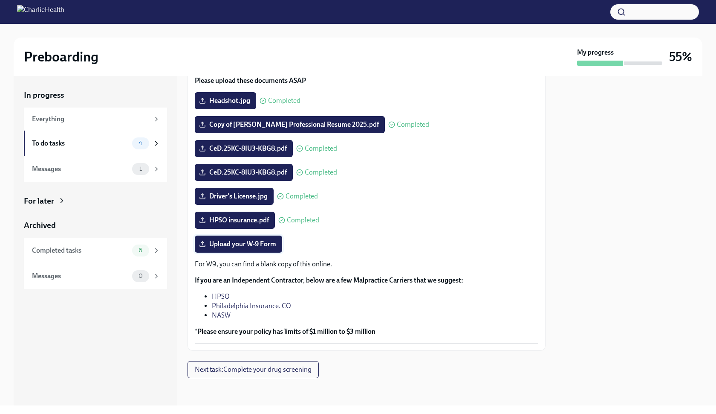 This screenshot has height=414, width=716. I want to click on label: Driver's License.jpg, so click(234, 196).